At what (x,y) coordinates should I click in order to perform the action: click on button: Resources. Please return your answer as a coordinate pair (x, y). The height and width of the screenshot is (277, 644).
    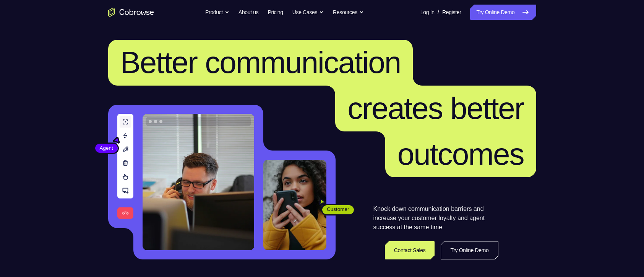
    Looking at the image, I should click on (348, 12).